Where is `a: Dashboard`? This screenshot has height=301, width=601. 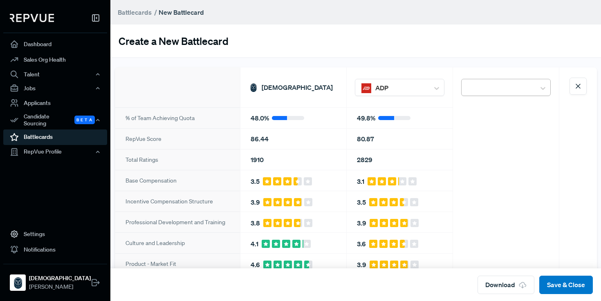 a: Dashboard is located at coordinates (55, 44).